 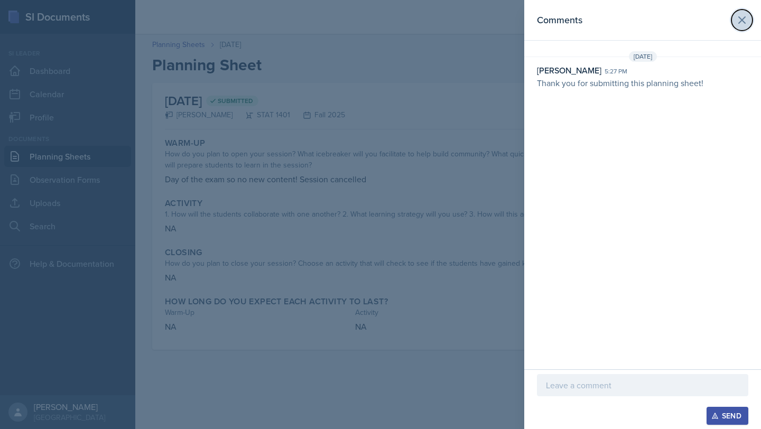 I want to click on div: 5:27 pm, so click(x=616, y=71).